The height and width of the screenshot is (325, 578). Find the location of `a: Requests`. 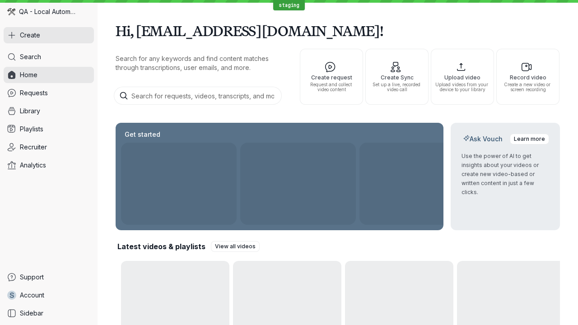

a: Requests is located at coordinates (49, 93).